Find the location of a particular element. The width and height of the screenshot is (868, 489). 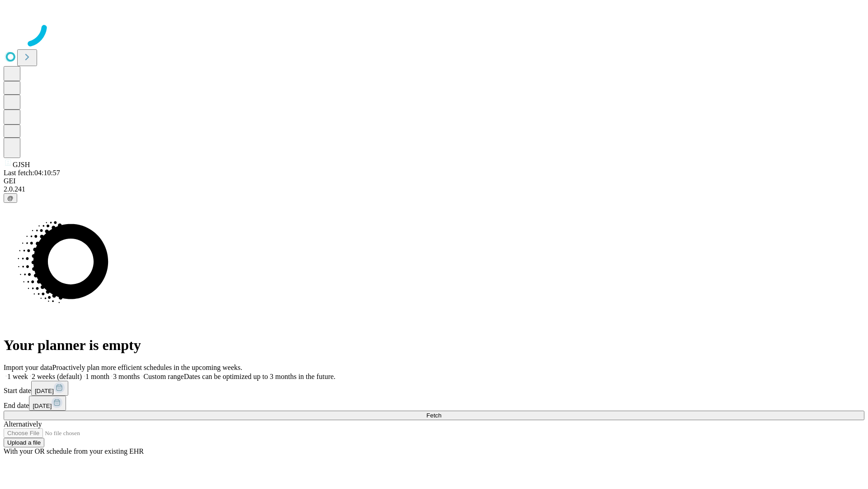

span: Custom range is located at coordinates (163, 376).